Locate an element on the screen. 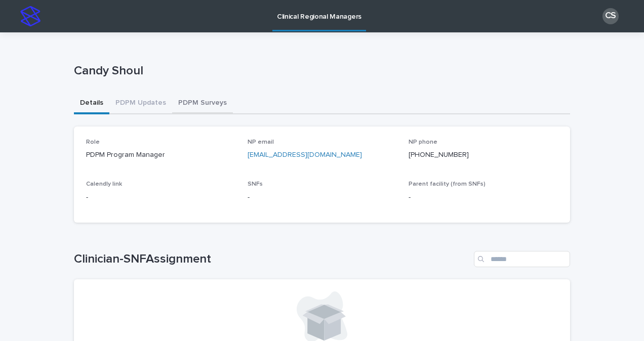 The height and width of the screenshot is (341, 644). input: Search is located at coordinates (522, 259).